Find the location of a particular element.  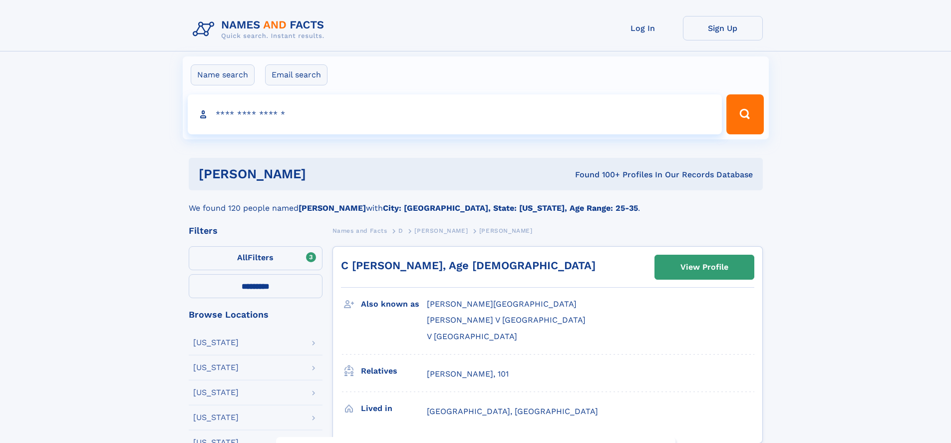

h3: Also known as is located at coordinates (394, 304).